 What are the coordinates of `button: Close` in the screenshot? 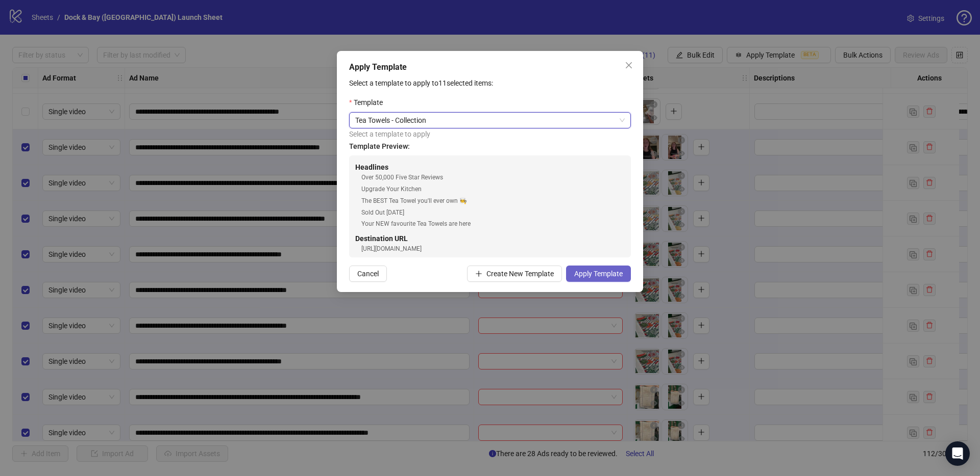 It's located at (629, 65).